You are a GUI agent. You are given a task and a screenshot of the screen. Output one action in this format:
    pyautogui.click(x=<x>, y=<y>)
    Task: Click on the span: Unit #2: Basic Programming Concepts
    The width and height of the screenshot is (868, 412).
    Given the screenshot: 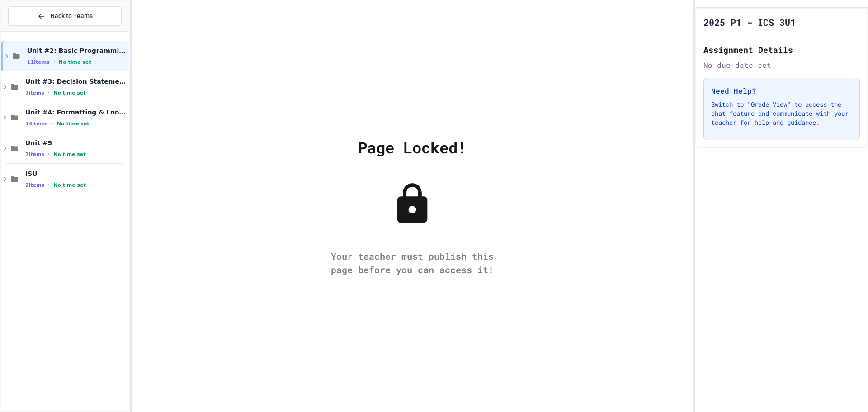 What is the action you would take?
    pyautogui.click(x=77, y=50)
    